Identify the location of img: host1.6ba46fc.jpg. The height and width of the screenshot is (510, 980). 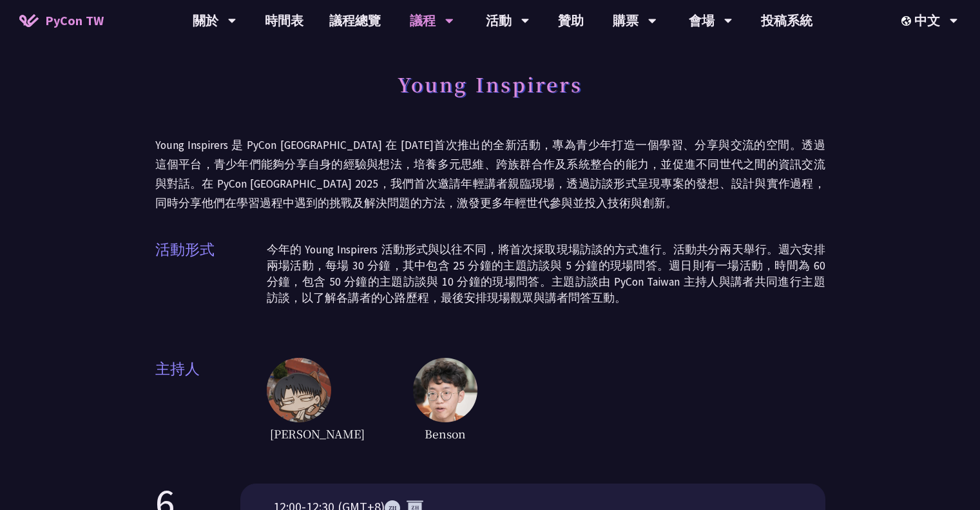
(299, 390).